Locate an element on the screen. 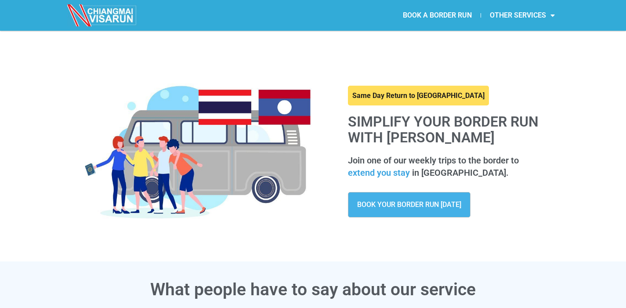 This screenshot has height=308, width=626. h3: What people have to say about our service is located at coordinates (313, 289).